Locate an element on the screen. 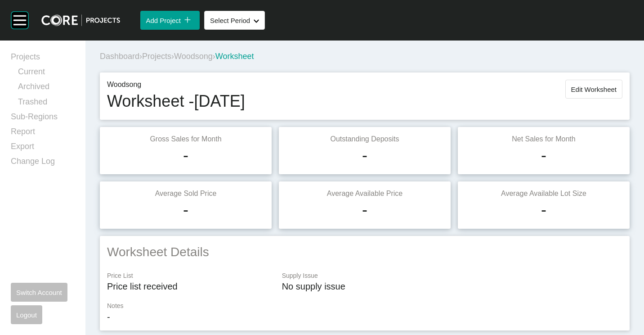  span: Woodsong is located at coordinates (194, 56).